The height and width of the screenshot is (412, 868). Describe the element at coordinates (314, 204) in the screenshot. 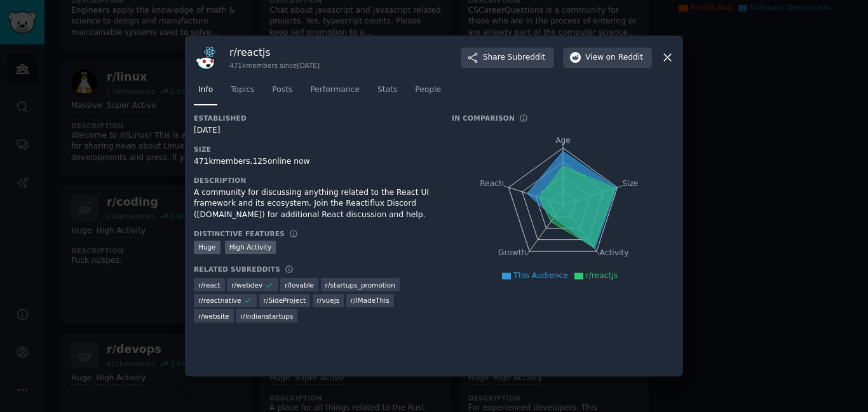

I see `div: A community for discussing anything related to the React UI framework and its ecosystem. Join the...` at that location.